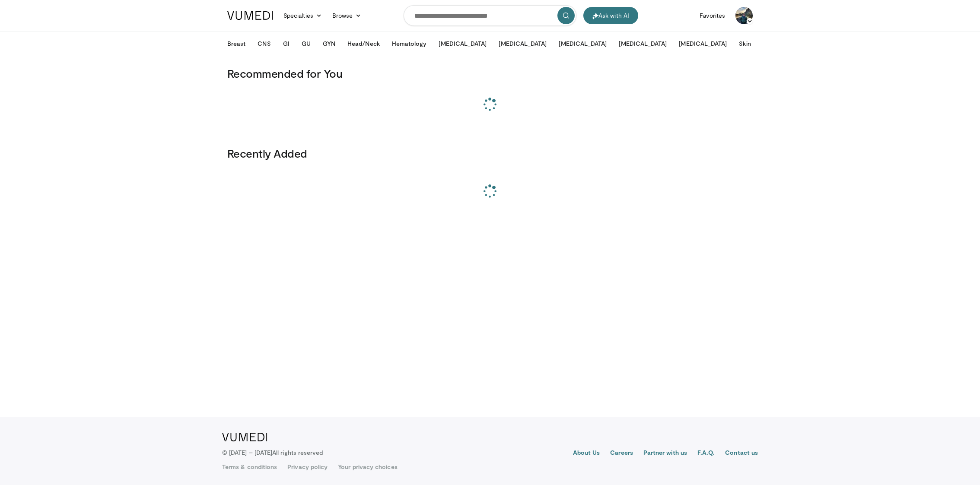 The width and height of the screenshot is (980, 485). I want to click on a: Privacy policy, so click(307, 467).